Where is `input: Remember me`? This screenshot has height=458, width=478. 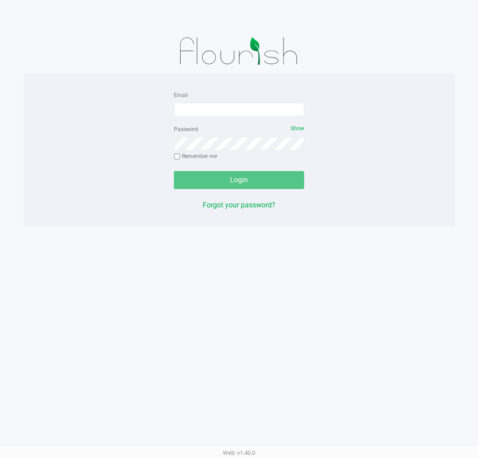
input: Remember me is located at coordinates (177, 157).